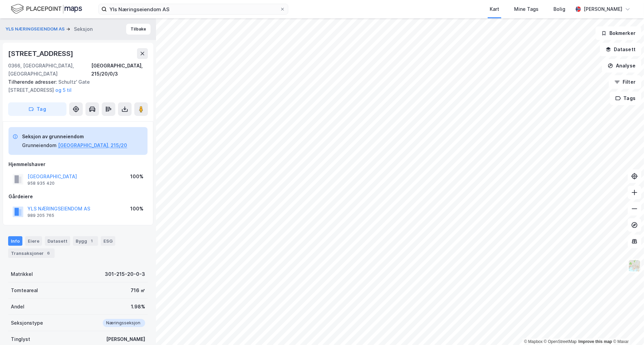 The image size is (644, 345). What do you see at coordinates (627, 329) in the screenshot?
I see `div: Kontrollprogram for chat` at bounding box center [627, 329].